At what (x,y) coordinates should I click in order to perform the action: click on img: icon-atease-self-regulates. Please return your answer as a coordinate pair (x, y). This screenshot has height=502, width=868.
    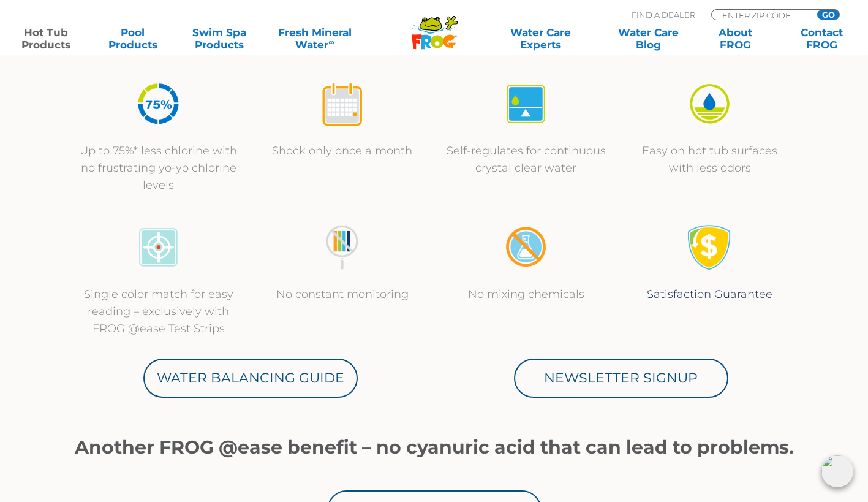
    Looking at the image, I should click on (525, 103).